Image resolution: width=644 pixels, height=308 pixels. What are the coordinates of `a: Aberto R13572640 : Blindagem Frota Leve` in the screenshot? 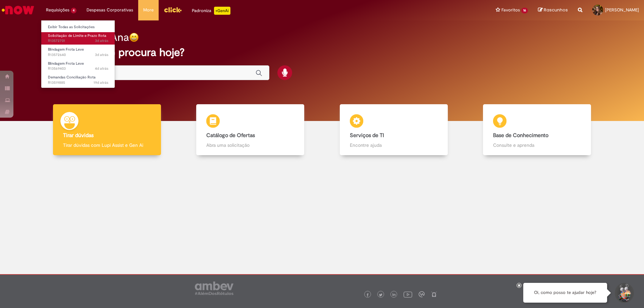 It's located at (78, 52).